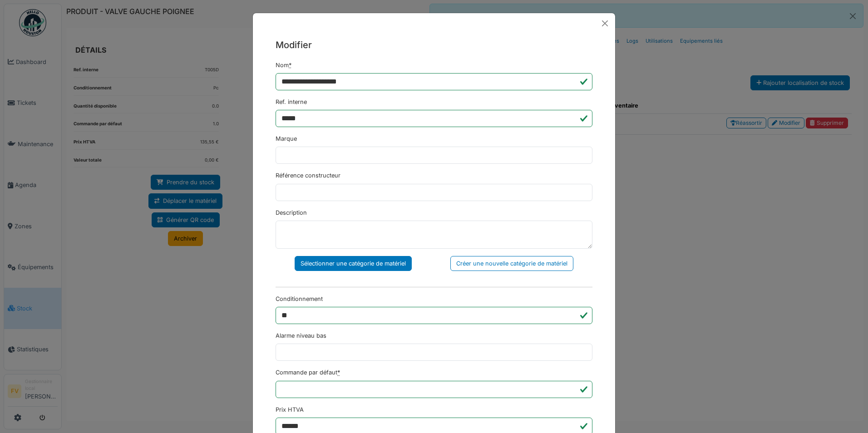 The image size is (868, 433). What do you see at coordinates (301, 335) in the screenshot?
I see `label: Alarme niveau bas` at bounding box center [301, 335].